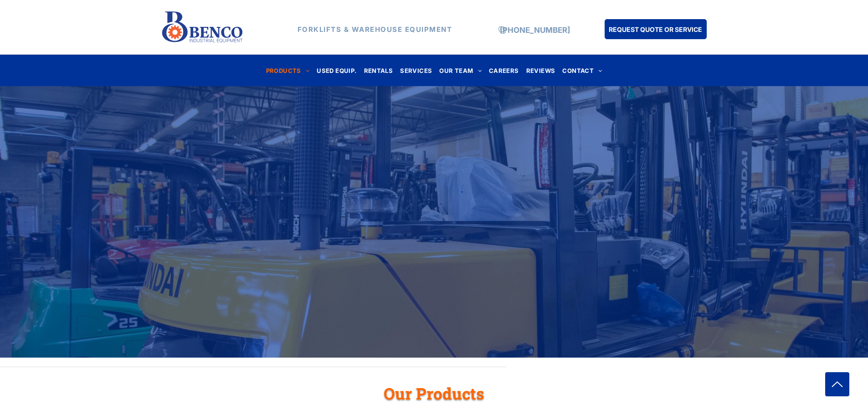 This screenshot has height=415, width=868. I want to click on a: OUR TEAM, so click(460, 70).